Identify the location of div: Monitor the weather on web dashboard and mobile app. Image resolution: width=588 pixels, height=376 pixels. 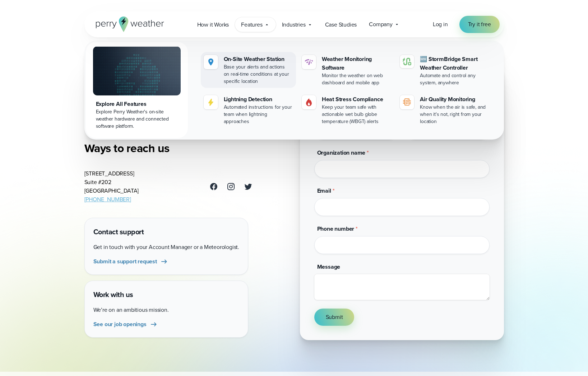
(356, 79).